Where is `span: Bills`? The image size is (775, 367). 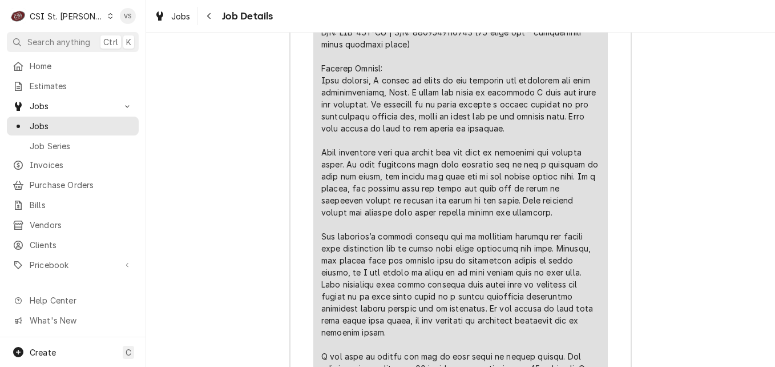
span: Bills is located at coordinates (81, 204).